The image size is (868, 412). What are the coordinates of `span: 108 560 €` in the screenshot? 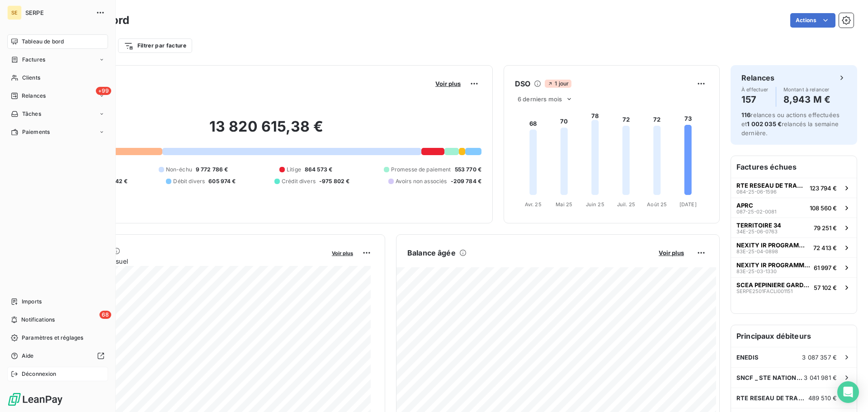 It's located at (824, 208).